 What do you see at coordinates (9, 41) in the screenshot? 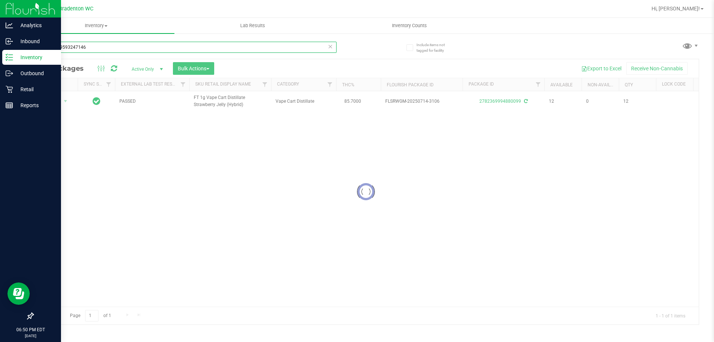
I see `inline-svg: Inbound` at bounding box center [9, 41].